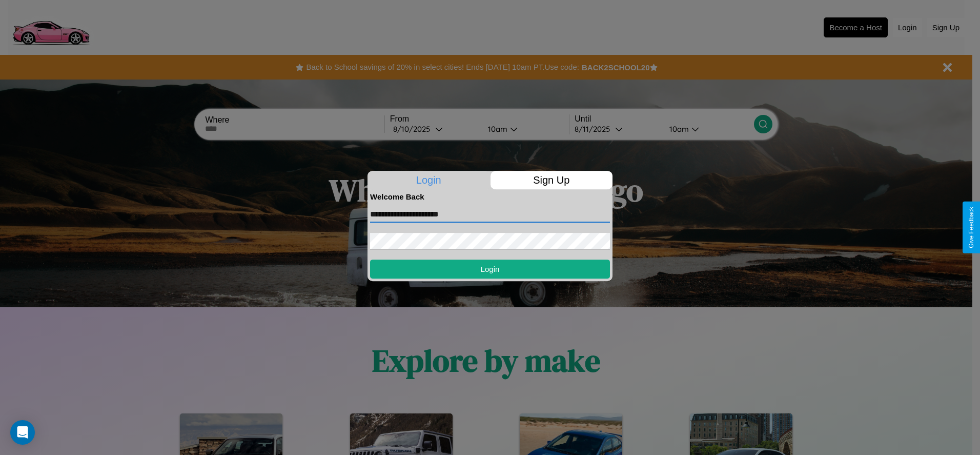 This screenshot has width=980, height=455. Describe the element at coordinates (971, 228) in the screenshot. I see `div: Give Feedback` at that location.